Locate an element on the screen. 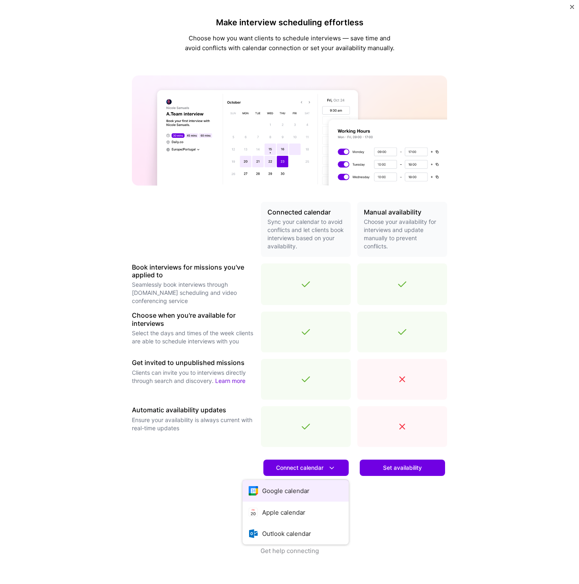 The height and width of the screenshot is (584, 579). p: Choose your availability for interviews and update manually to prevent conflicts. is located at coordinates (402, 234).